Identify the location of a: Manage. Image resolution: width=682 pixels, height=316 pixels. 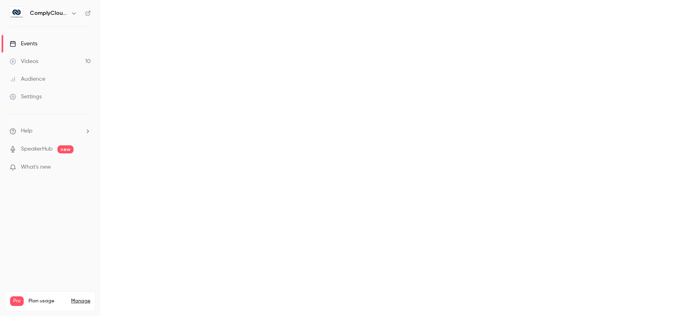
(81, 301).